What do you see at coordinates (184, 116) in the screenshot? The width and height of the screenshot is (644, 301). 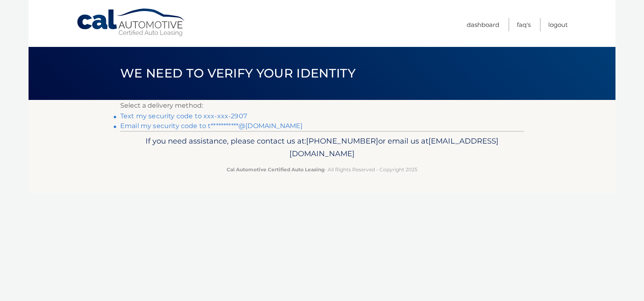 I see `a: Text my security code to xxx-xxx-2907` at bounding box center [184, 116].